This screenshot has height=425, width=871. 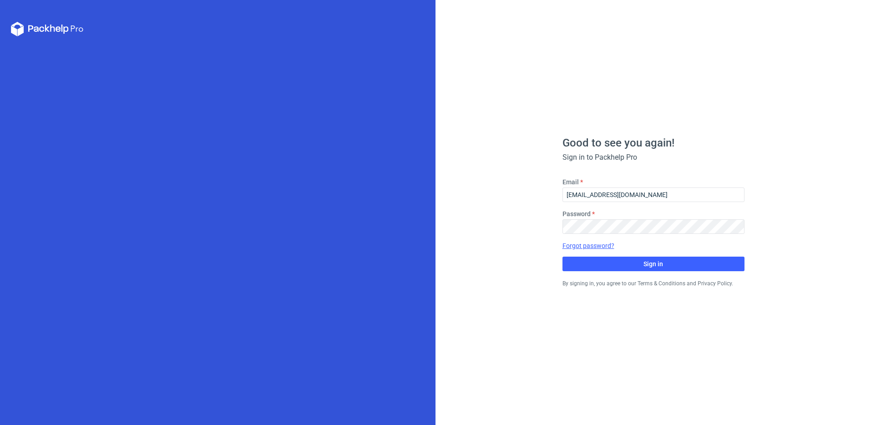 What do you see at coordinates (654, 143) in the screenshot?
I see `h1: Good to see you again!` at bounding box center [654, 143].